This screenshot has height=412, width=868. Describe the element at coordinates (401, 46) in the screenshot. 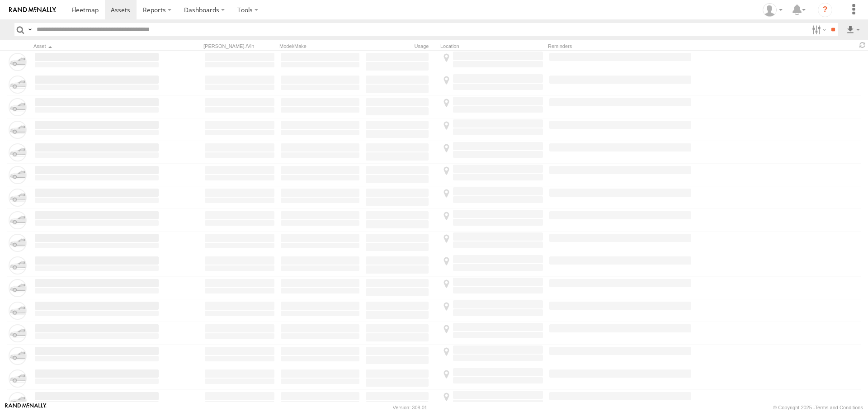

I see `div: Usage` at that location.